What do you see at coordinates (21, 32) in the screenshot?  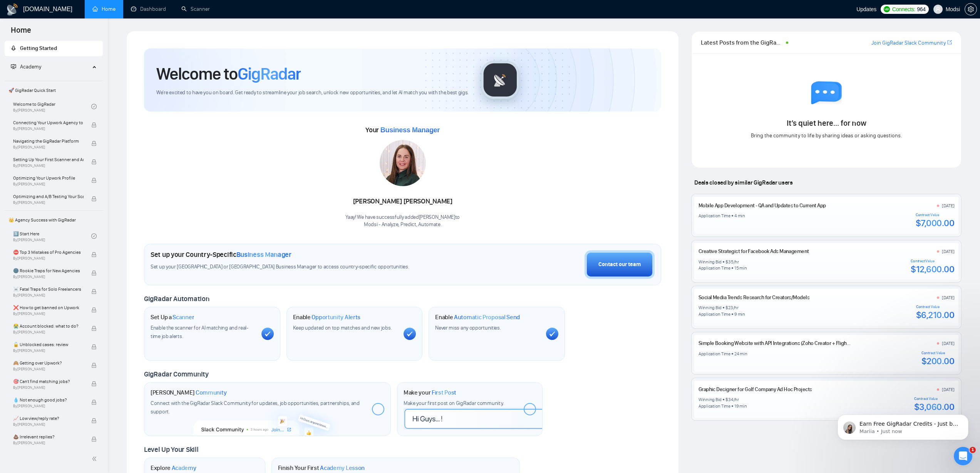 I see `span: Home` at bounding box center [21, 32].